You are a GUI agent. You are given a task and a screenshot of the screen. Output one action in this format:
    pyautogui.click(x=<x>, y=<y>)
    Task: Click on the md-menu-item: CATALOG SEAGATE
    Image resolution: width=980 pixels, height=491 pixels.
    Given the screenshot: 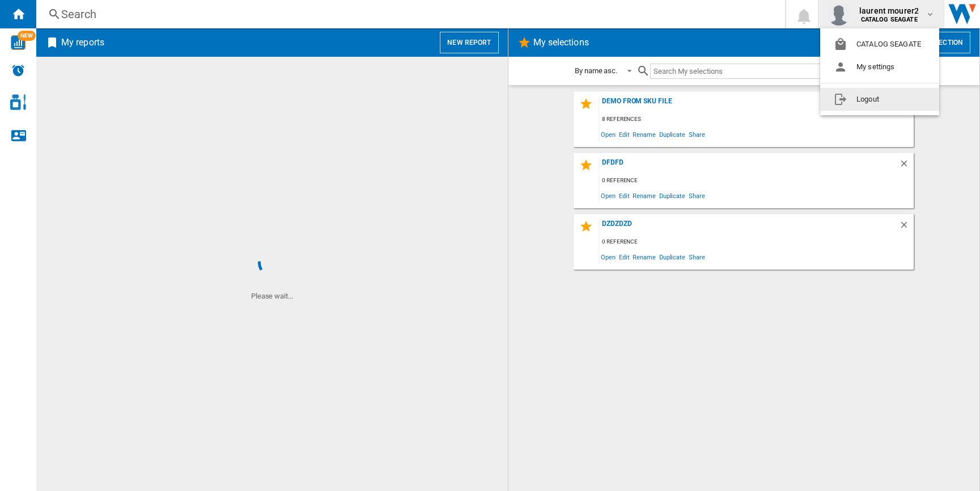 What is the action you would take?
    pyautogui.click(x=880, y=44)
    